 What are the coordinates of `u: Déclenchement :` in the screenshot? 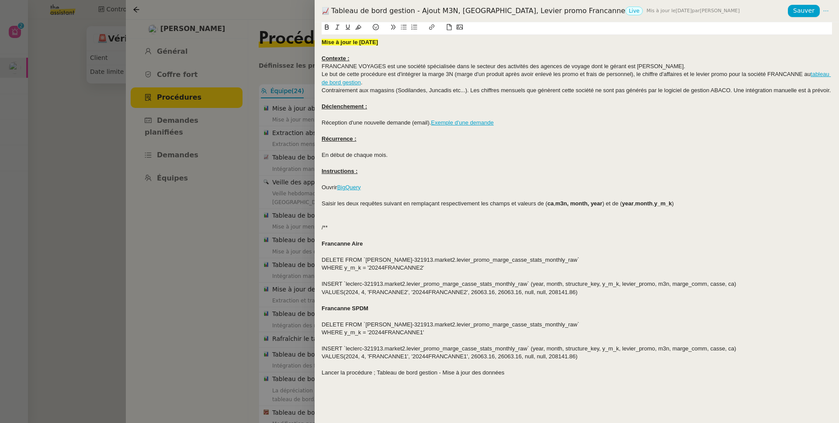 It's located at (344, 106).